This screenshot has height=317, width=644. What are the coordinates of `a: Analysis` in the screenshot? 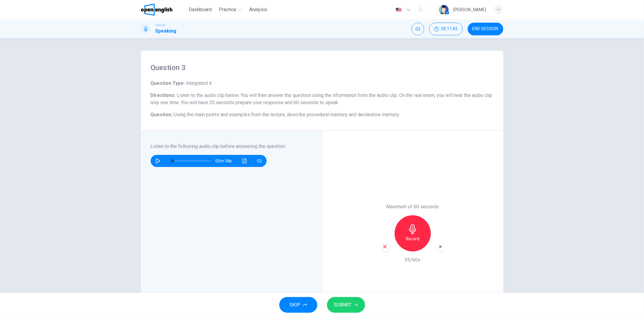 It's located at (258, 10).